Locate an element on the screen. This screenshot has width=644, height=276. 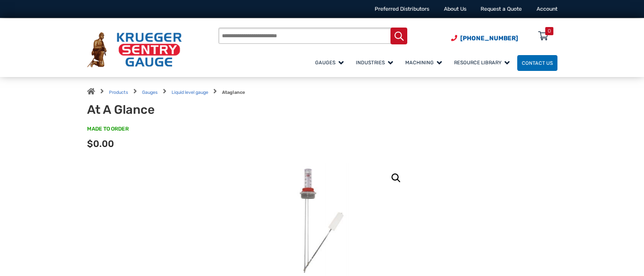
span: $0.00 is located at coordinates (100, 144).